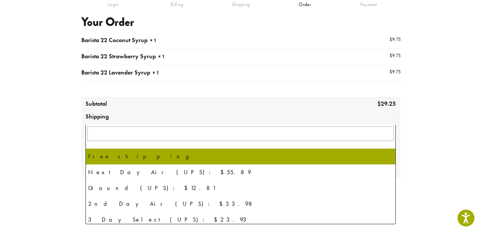 The height and width of the screenshot is (234, 482). I want to click on span: Barista 22 Lavender Syrup, so click(116, 72).